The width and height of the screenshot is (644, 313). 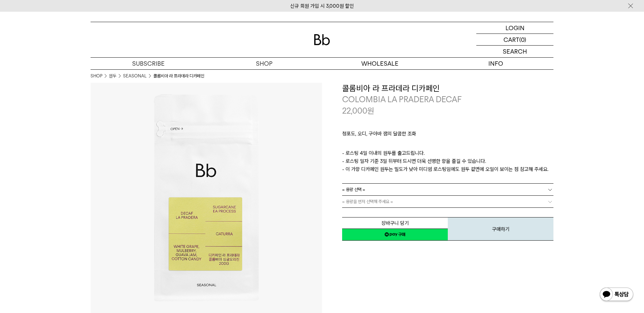 What do you see at coordinates (522, 39) in the screenshot?
I see `p: (0)` at bounding box center [522, 39].